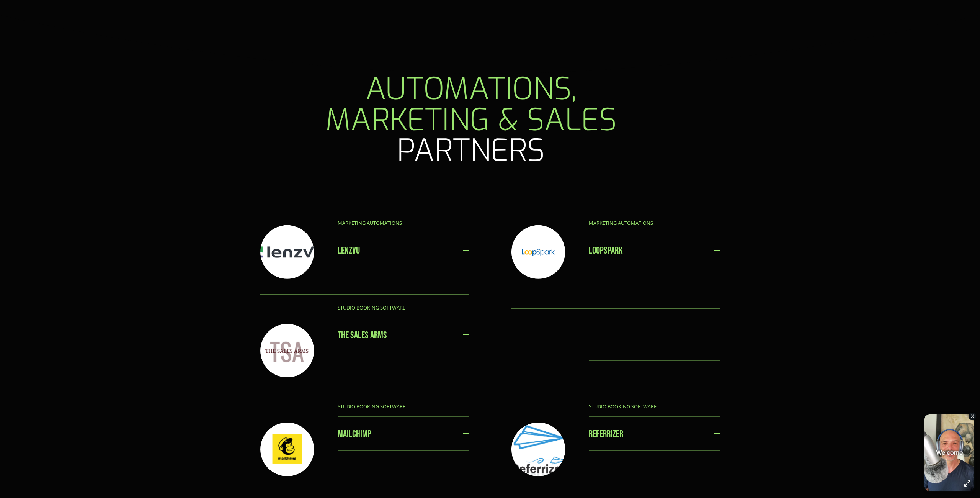 The image size is (980, 498). I want to click on button: LOOPSPARK, so click(654, 250).